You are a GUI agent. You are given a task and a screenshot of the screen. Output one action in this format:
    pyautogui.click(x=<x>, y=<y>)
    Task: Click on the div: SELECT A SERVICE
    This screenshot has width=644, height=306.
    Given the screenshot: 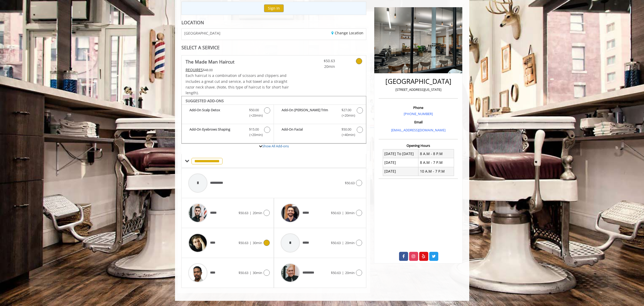 What is the action you would take?
    pyautogui.click(x=274, y=48)
    